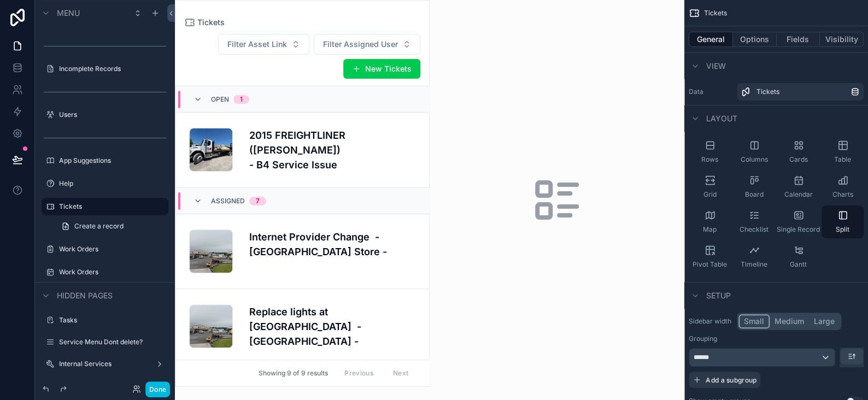  I want to click on button: Grid, so click(709, 187).